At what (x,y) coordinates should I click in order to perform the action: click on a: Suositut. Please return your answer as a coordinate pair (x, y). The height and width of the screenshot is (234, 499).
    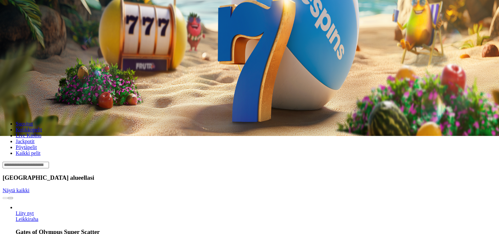
    Looking at the image, I should click on (24, 123).